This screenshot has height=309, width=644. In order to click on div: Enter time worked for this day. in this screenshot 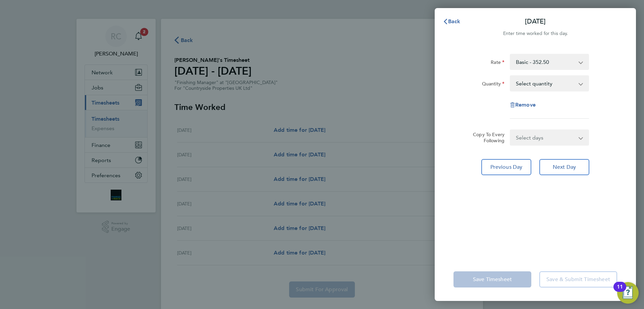, I will do `click(536, 33)`.